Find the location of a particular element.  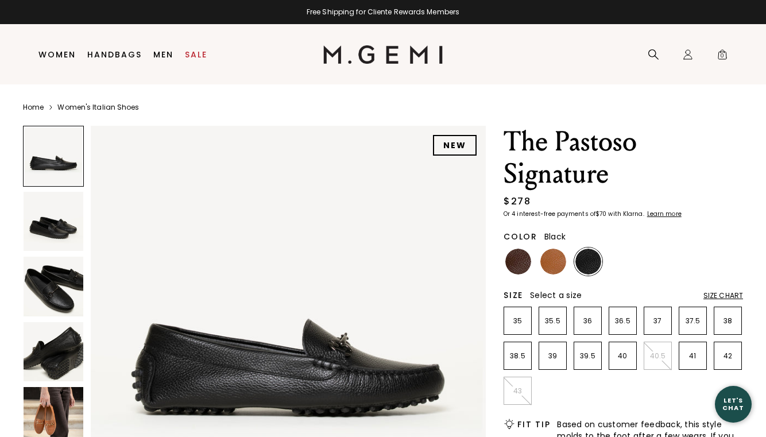

div: NEW is located at coordinates (455, 145).